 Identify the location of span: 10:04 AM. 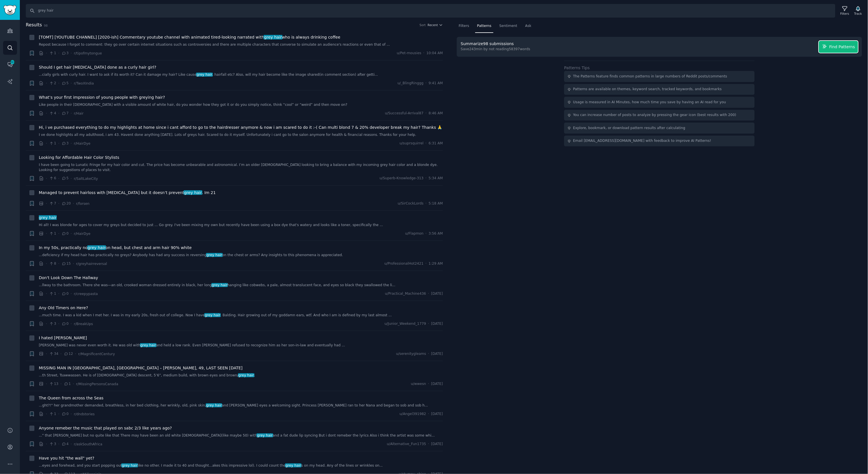
(435, 53).